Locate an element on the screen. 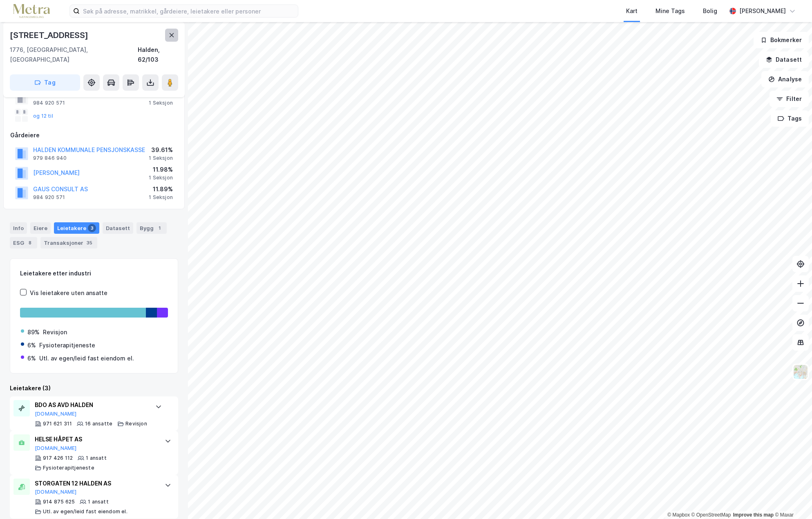 The width and height of the screenshot is (812, 519). div: Mine Tags is located at coordinates (670, 11).